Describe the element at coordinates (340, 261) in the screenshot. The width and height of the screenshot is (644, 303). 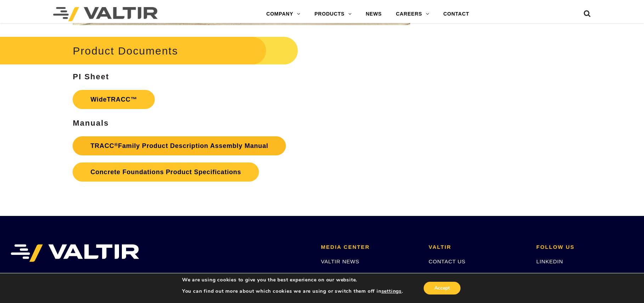
I see `a: VALTIR NEWS` at that location.